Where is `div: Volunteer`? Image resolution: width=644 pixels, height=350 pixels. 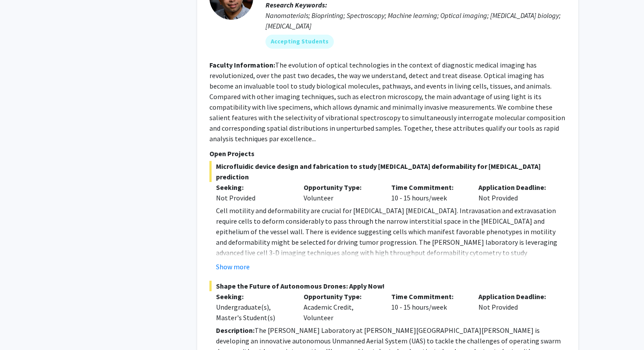
div: Volunteer is located at coordinates (341, 192).